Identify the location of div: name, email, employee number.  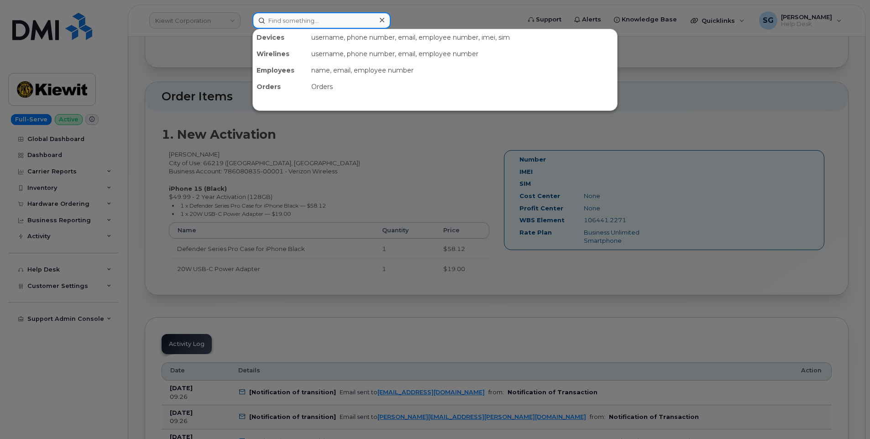
(462, 70).